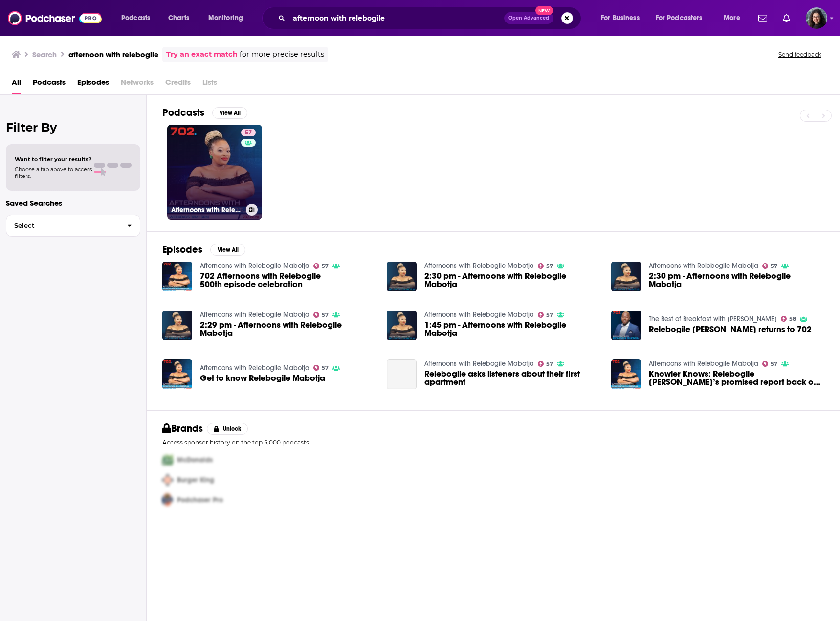 The image size is (840, 621). Describe the element at coordinates (713, 319) in the screenshot. I see `a: The Best of Breakfast with Bongani Bingwa` at that location.